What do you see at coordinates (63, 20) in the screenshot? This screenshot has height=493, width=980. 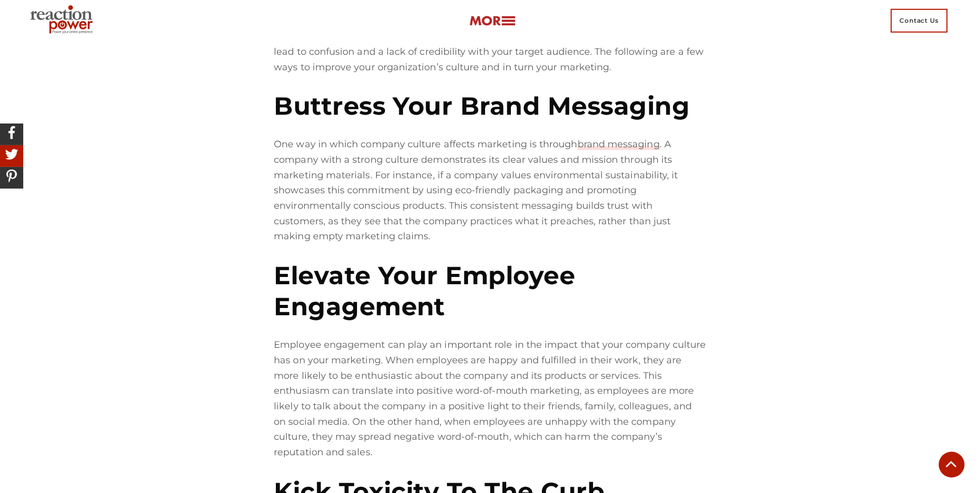 I see `img: Executive Branding | Personal Branding Agency` at bounding box center [63, 20].